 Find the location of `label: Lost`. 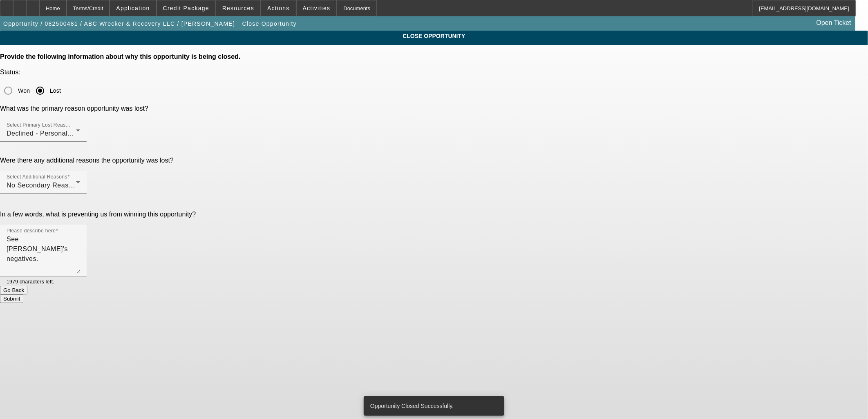

label: Lost is located at coordinates (54, 91).